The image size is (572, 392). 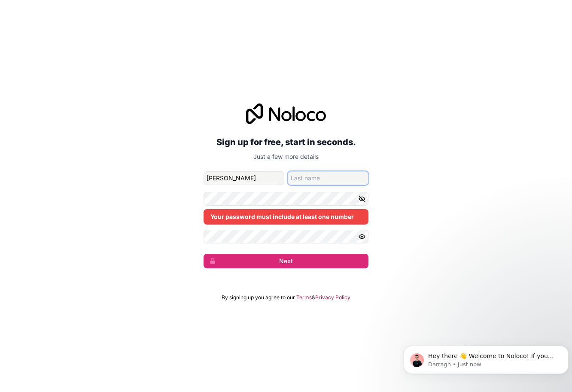 What do you see at coordinates (286, 198) in the screenshot?
I see `input: Password` at bounding box center [286, 198].